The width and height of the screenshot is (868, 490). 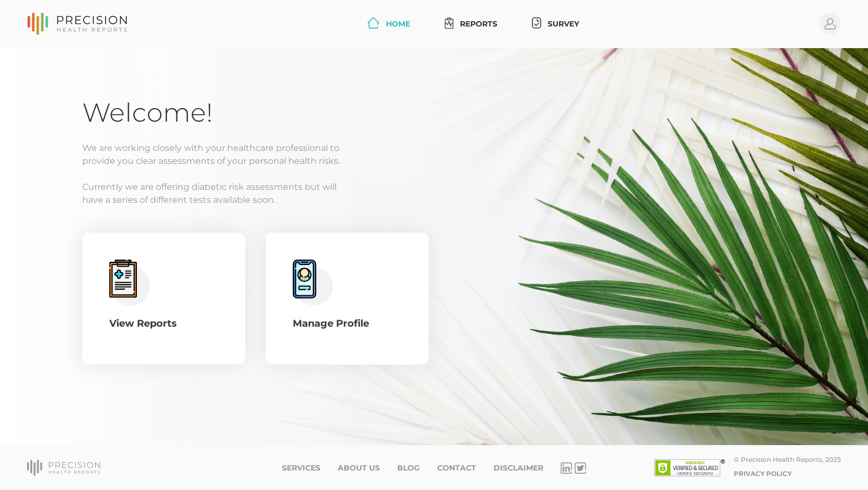 I want to click on a: Home, so click(x=389, y=24).